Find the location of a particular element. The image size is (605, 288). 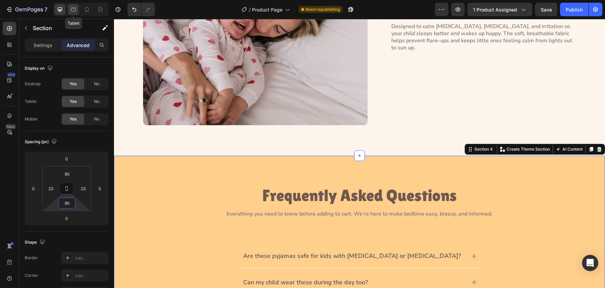

p: Advanced is located at coordinates (78, 45).